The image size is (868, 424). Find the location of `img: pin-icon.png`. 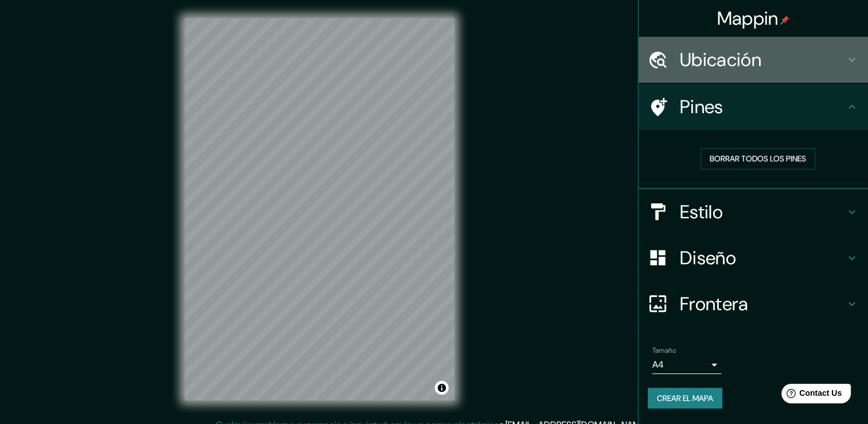

img: pin-icon.png is located at coordinates (785, 20).